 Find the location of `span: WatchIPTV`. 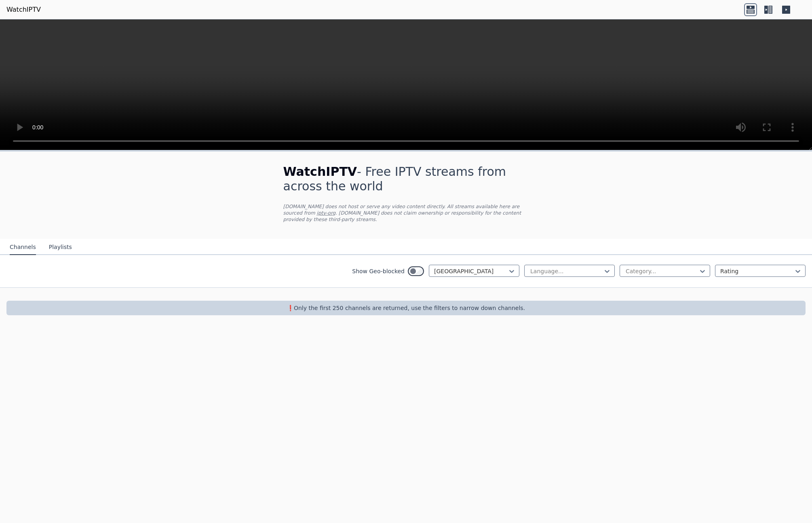

span: WatchIPTV is located at coordinates (320, 172).